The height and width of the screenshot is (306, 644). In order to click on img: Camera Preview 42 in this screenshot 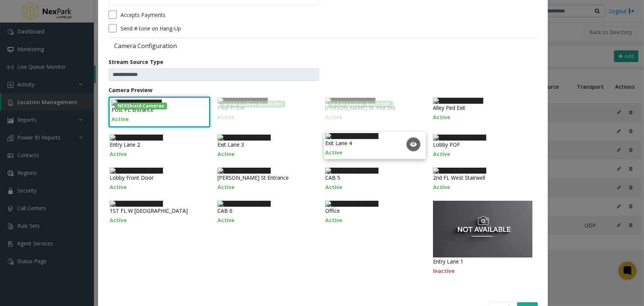, I will do `click(352, 204)`.